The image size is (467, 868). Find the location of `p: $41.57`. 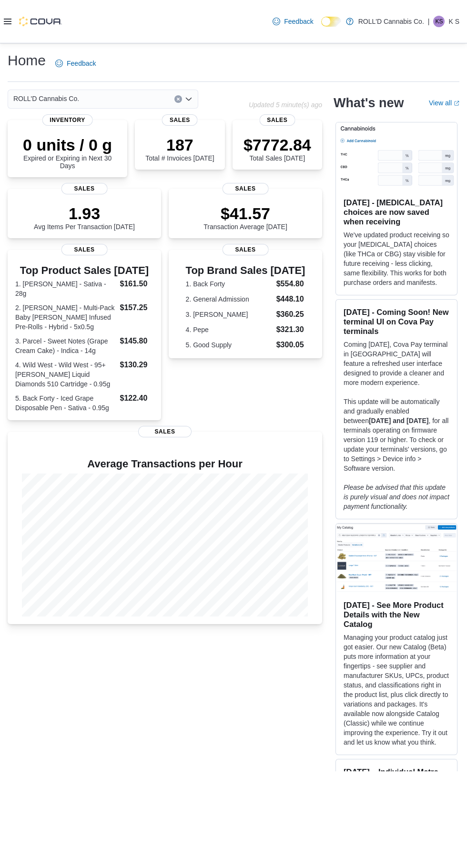

p: $41.57 is located at coordinates (246, 214).